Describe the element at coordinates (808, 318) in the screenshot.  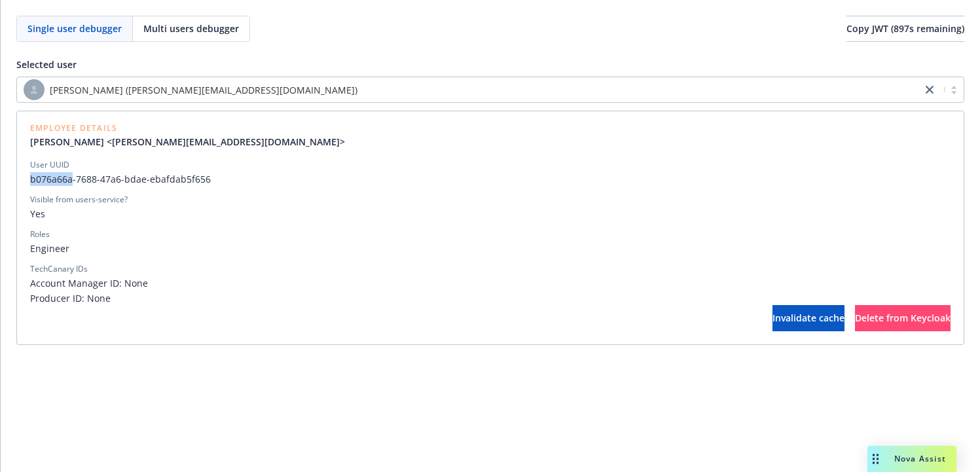
I see `button: Invalidate cache` at that location.